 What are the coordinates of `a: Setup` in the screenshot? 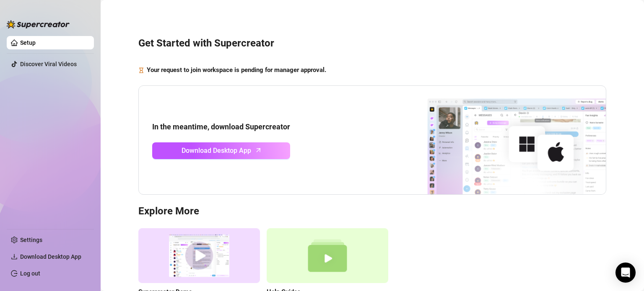 It's located at (28, 43).